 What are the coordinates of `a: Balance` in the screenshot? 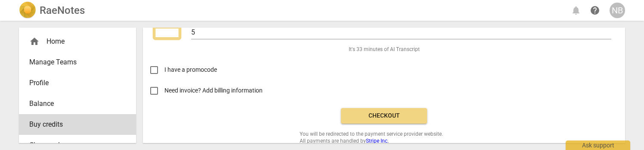 It's located at (78, 104).